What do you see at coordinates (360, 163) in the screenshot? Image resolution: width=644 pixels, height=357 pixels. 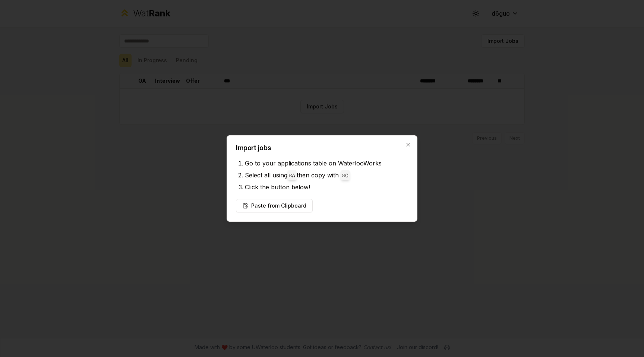 I see `a: WaterlooWorks` at bounding box center [360, 163].